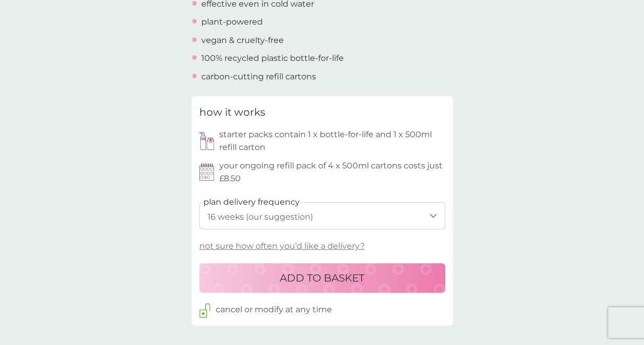 This screenshot has width=644, height=345. What do you see at coordinates (332, 141) in the screenshot?
I see `p: starter packs contain 1 x bottle-for-life and 1 x 500ml refill carton` at bounding box center [332, 141].